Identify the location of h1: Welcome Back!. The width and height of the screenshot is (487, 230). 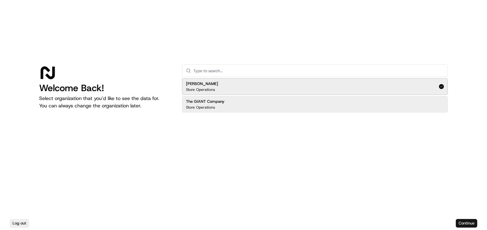
(106, 88).